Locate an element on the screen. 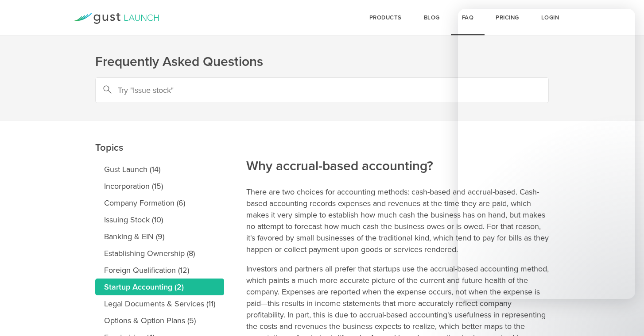  a: Incorporation (15) is located at coordinates (160, 186).